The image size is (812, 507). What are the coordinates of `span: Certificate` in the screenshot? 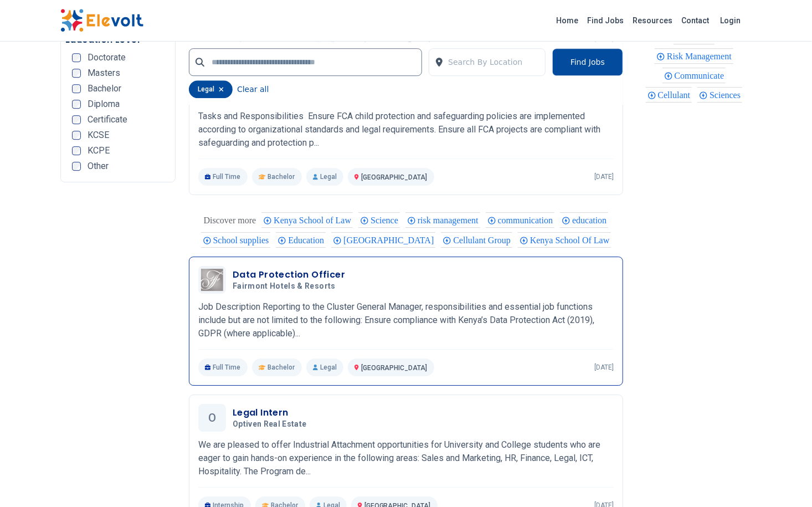 It's located at (107, 120).